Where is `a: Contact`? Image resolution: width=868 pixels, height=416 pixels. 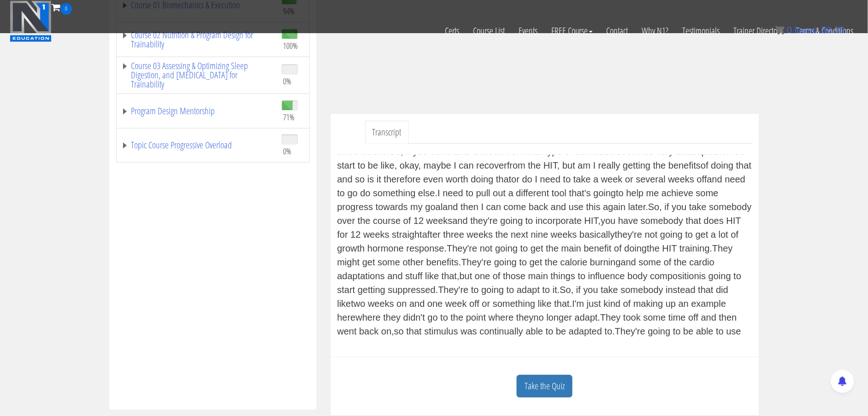
a: Contact is located at coordinates (617, 31).